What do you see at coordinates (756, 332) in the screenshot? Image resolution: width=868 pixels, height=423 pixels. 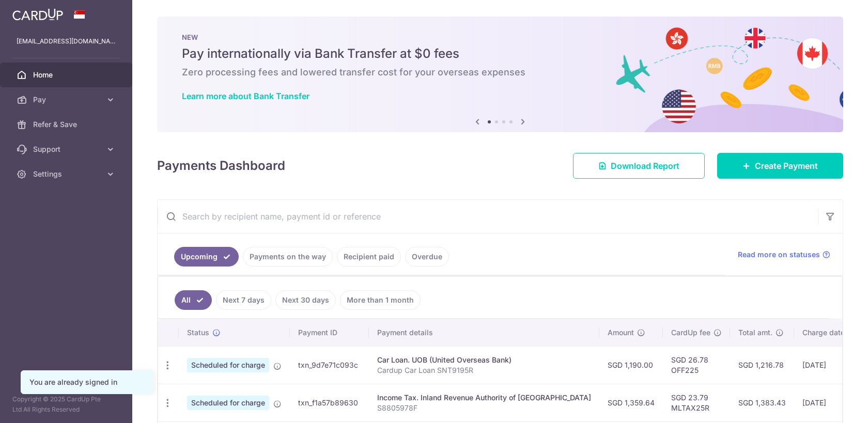 I see `span: Total amt.` at bounding box center [756, 332].